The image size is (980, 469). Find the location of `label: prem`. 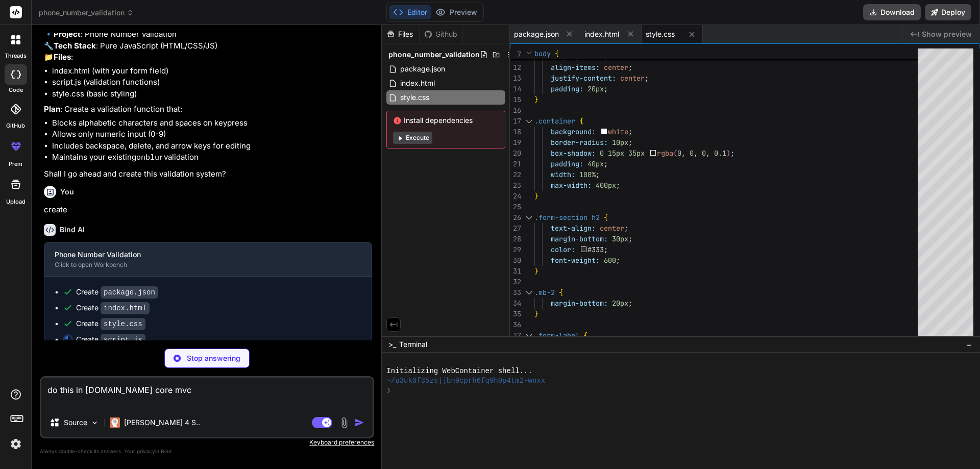

label: prem is located at coordinates (15, 164).